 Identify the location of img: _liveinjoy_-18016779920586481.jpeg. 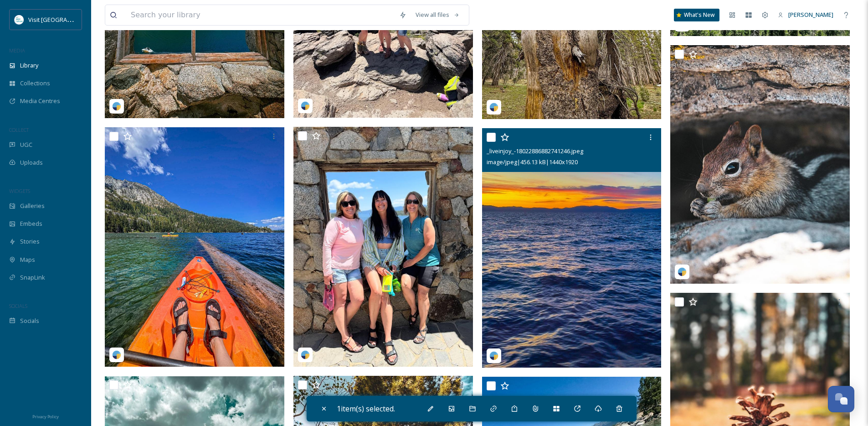
(760, 164).